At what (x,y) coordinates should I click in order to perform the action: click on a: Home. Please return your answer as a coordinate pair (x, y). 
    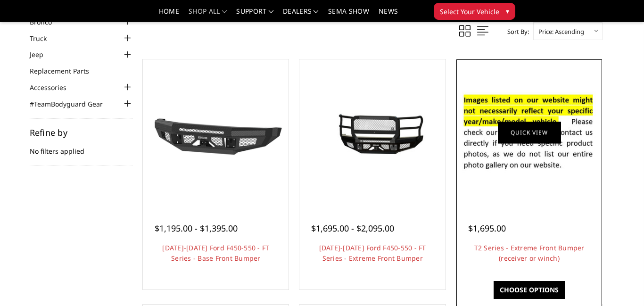
    Looking at the image, I should click on (169, 14).